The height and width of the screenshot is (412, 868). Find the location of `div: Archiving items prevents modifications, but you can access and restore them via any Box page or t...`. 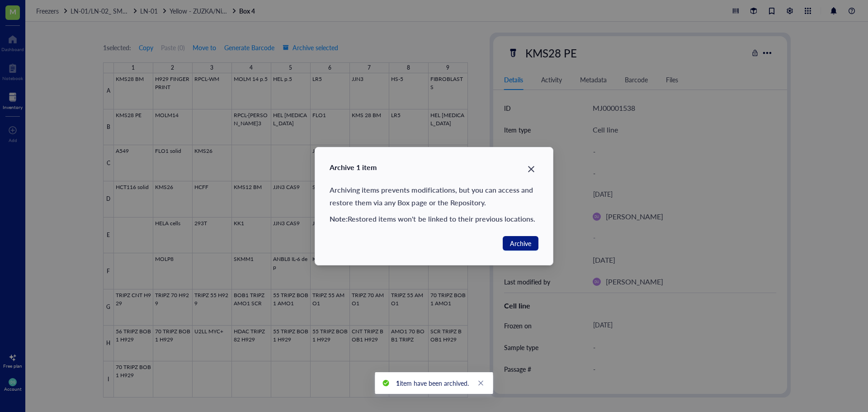

div: Archiving items prevents modifications, but you can access and restore them via any Box page or t... is located at coordinates (434, 196).